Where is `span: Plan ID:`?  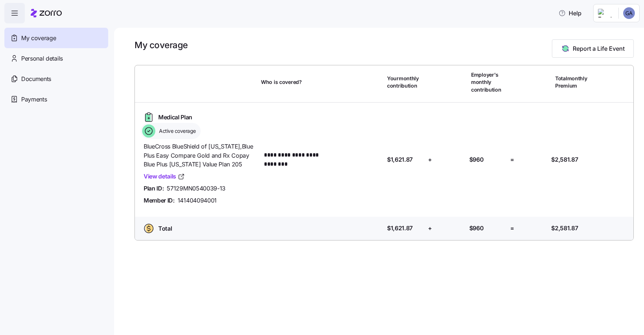 span: Plan ID: is located at coordinates (154, 188).